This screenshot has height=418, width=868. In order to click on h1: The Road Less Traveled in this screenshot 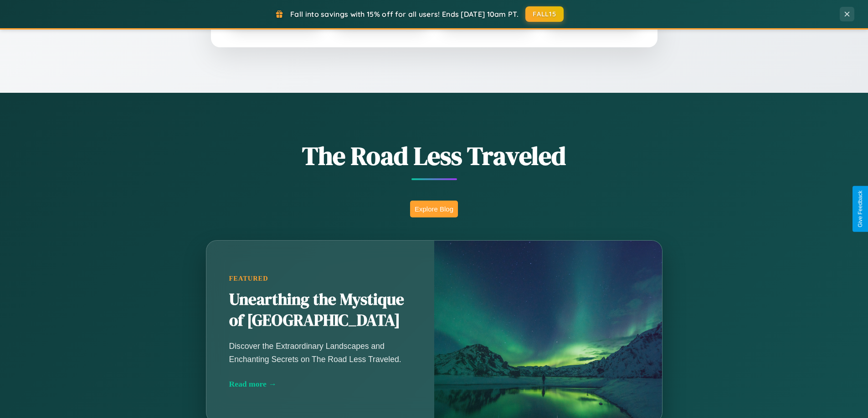, I will do `click(434, 155)`.